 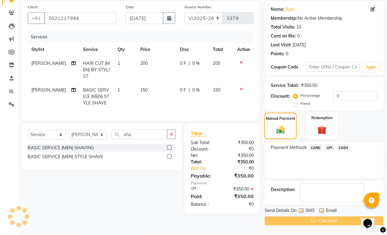 What do you see at coordinates (281, 119) in the screenshot?
I see `label: Manual Payment` at bounding box center [281, 119].